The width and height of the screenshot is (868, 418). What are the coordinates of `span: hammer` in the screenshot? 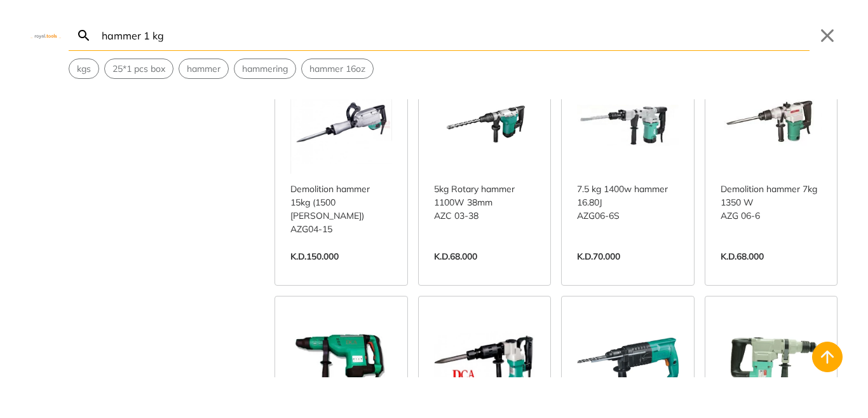 It's located at (203, 69).